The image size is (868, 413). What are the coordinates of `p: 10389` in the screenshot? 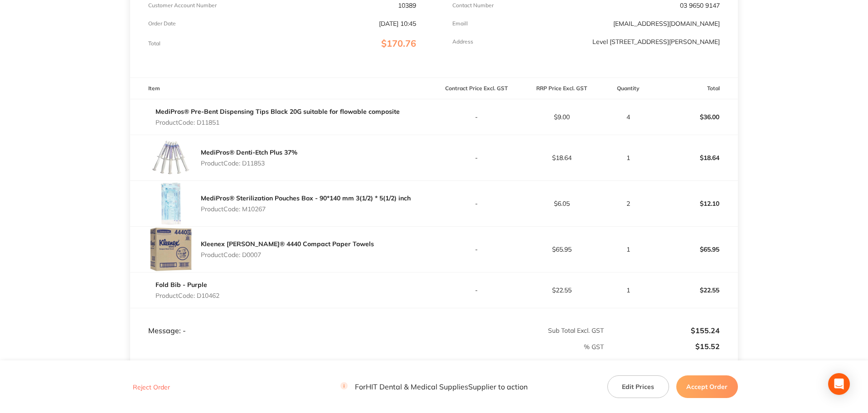 It's located at (407, 5).